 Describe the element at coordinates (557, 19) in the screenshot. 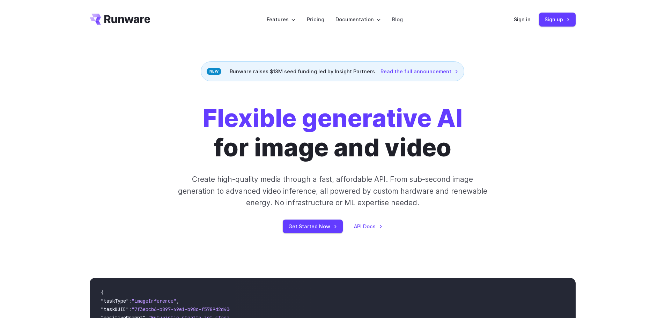

I see `a: Sign up` at that location.